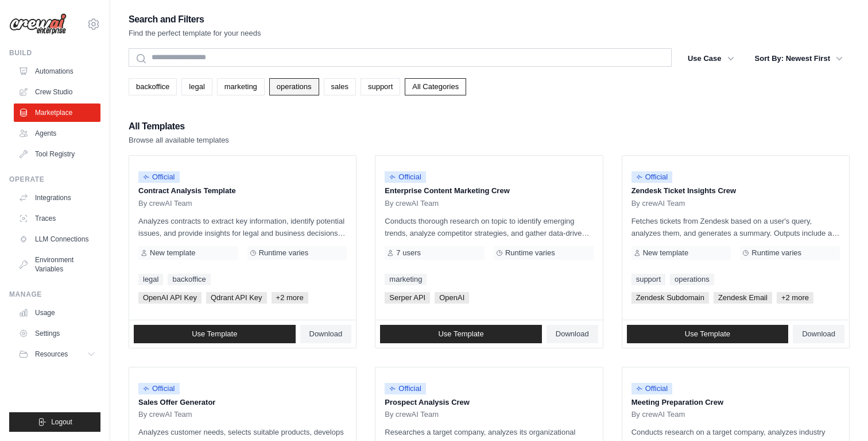 The height and width of the screenshot is (441, 868). I want to click on img: Logo, so click(38, 24).